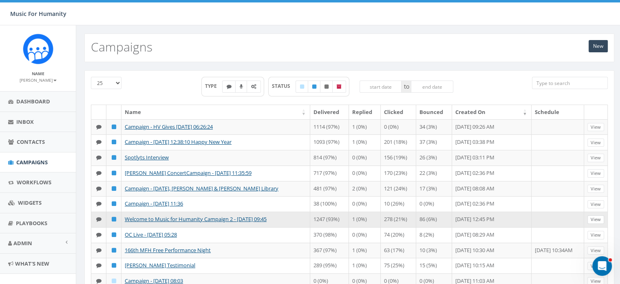 Image resolution: width=620 pixels, height=284 pixels. What do you see at coordinates (434, 250) in the screenshot?
I see `td: 10 (3%)` at bounding box center [434, 250].